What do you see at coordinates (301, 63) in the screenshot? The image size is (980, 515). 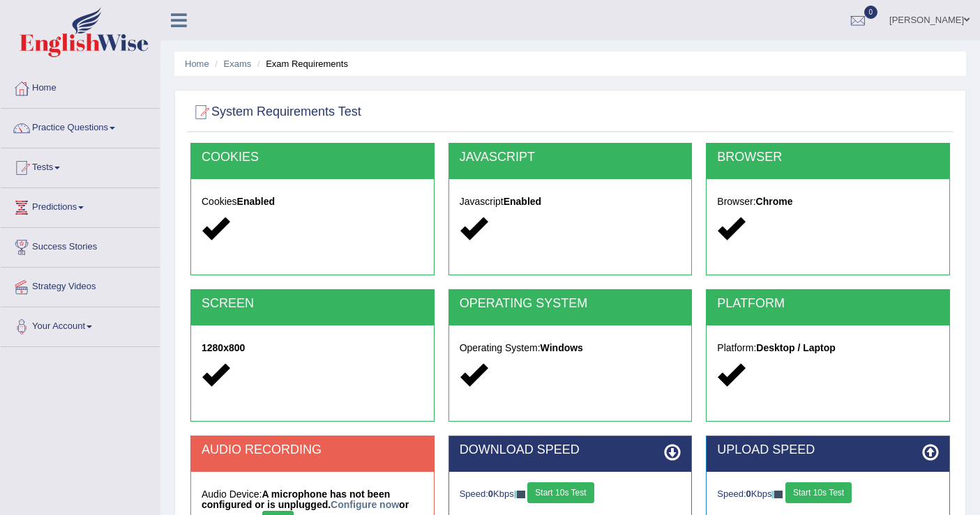 I see `li: Exam Requirements` at bounding box center [301, 63].